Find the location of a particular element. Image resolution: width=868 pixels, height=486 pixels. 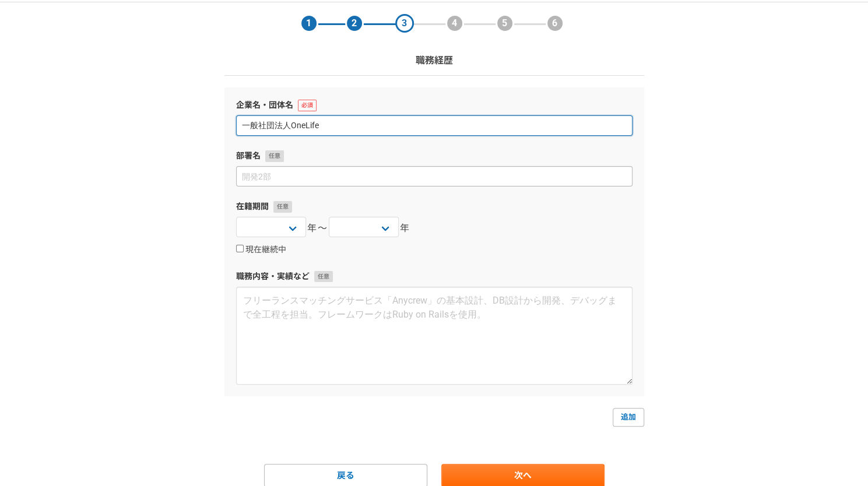

div: 1 is located at coordinates (309, 23).